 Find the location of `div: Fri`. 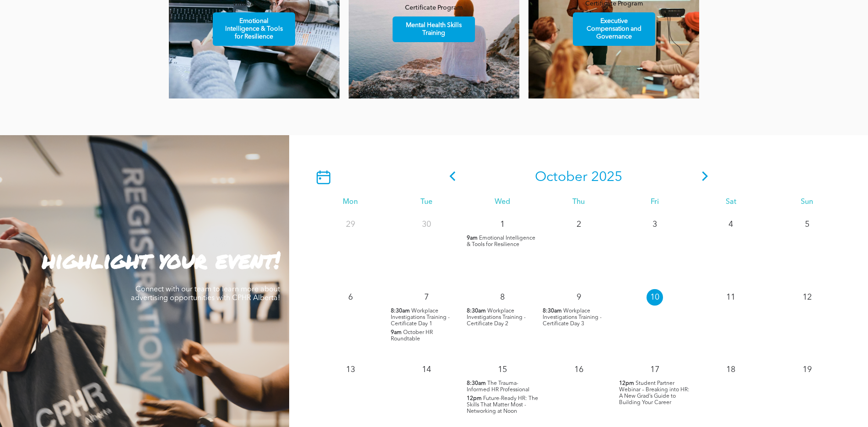

div: Fri is located at coordinates (654, 202).